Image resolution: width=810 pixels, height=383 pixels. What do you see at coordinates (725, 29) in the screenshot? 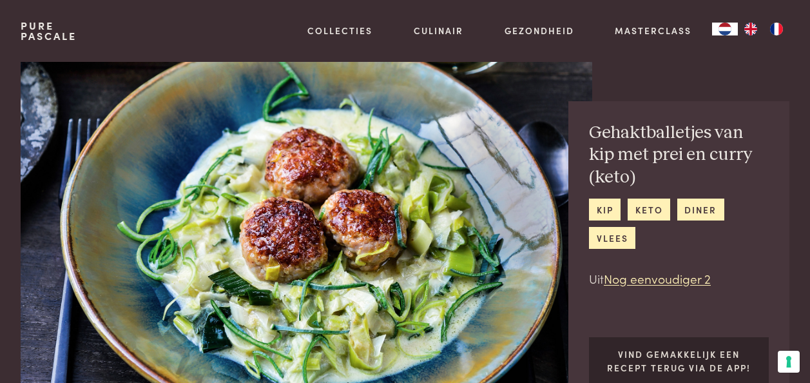
I see `a: NL` at bounding box center [725, 29].